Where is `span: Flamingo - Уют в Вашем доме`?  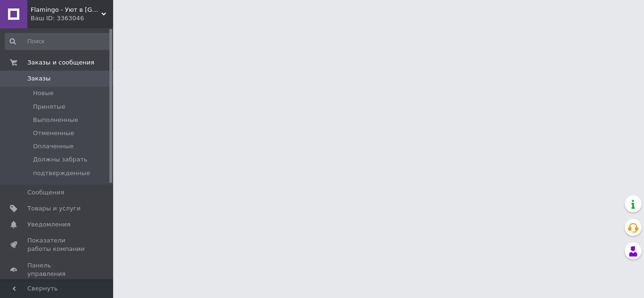
span: Flamingo - Уют в Вашем доме is located at coordinates (66, 10).